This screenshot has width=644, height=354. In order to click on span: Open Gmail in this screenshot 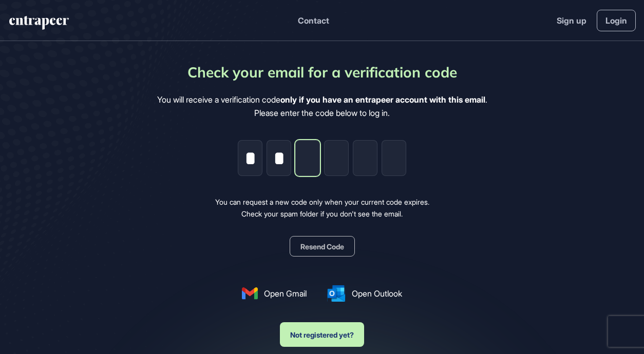, I will do `click(285, 294)`.